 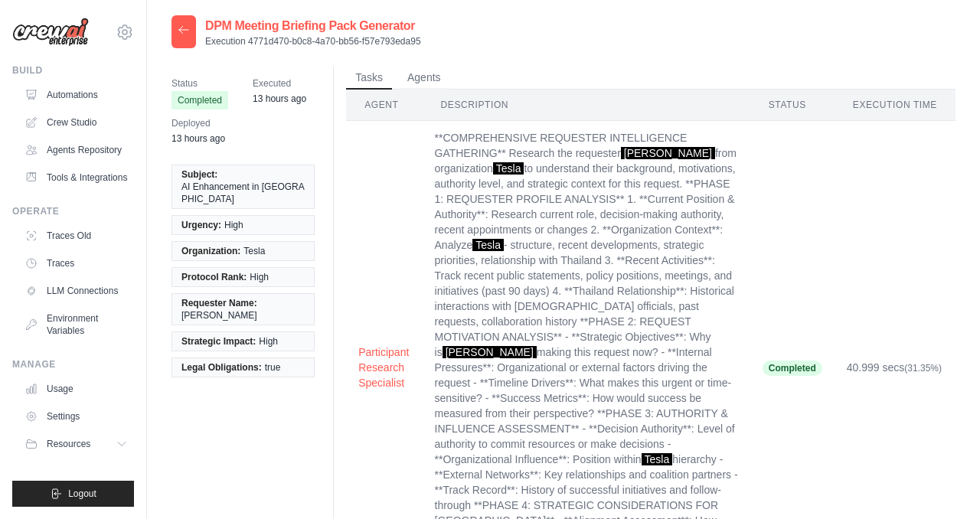 What do you see at coordinates (76, 444) in the screenshot?
I see `button: Resources` at bounding box center [76, 444].